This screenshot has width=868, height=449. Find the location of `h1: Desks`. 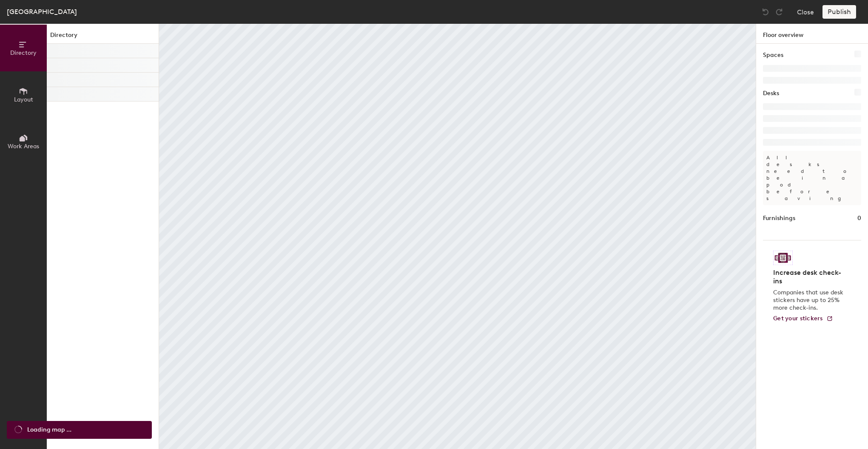

h1: Desks is located at coordinates (771, 93).